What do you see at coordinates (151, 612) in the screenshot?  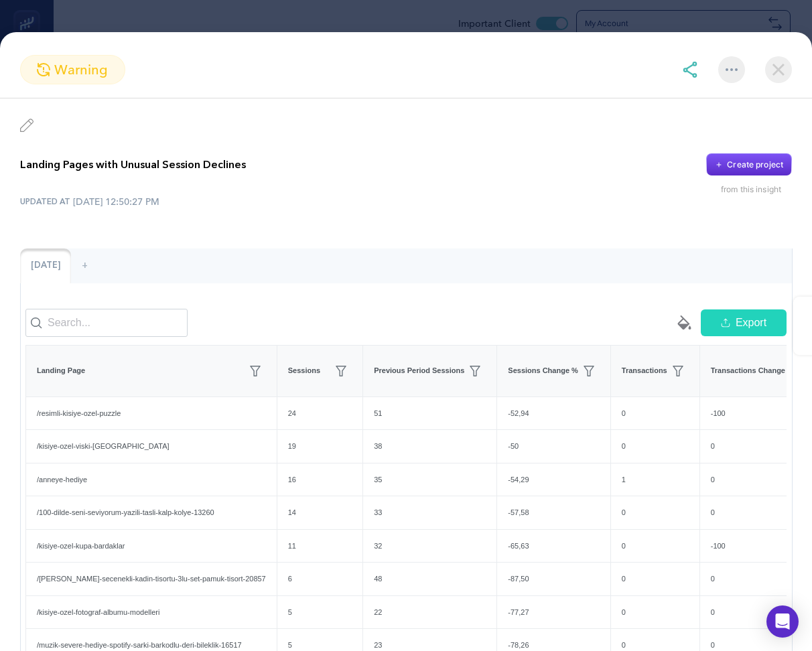 I see `div: /kisiye-ozel-fotograf-albumu-modelleri` at bounding box center [151, 612].